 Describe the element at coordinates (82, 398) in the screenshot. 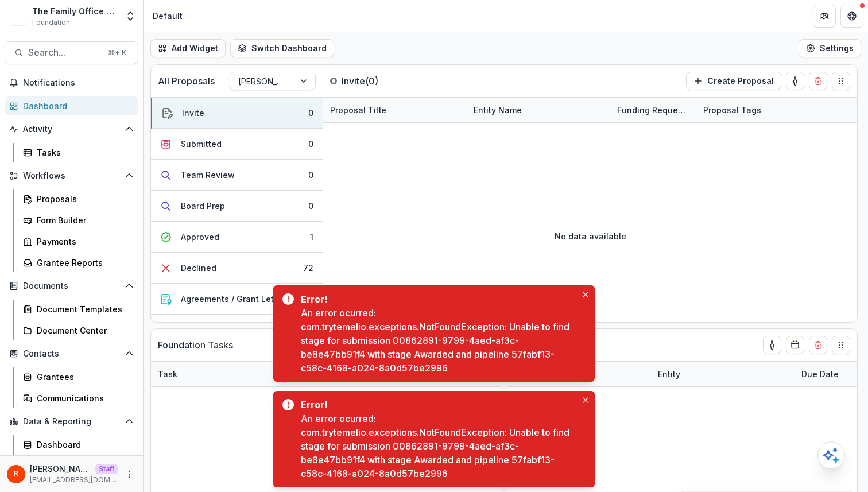

I see `div: Communications` at that location.